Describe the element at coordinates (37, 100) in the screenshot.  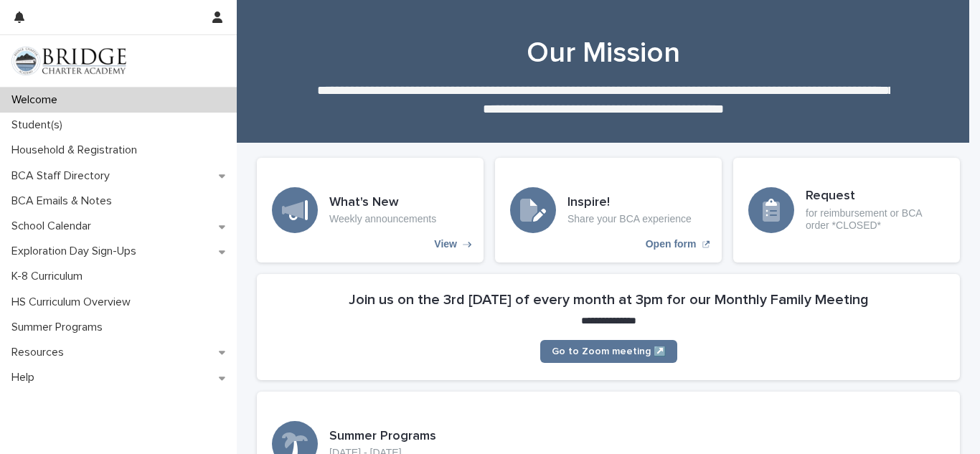
I see `p: Welcome` at that location.